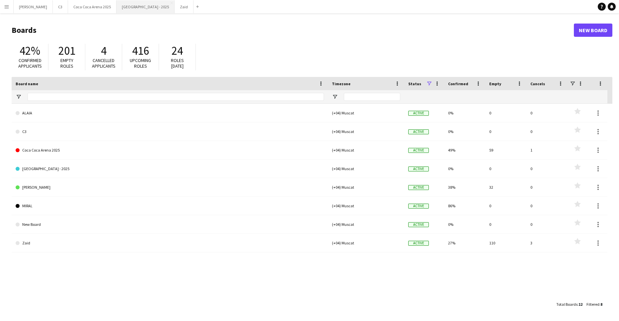 The width and height of the screenshot is (619, 321). I want to click on span: Confirmed, so click(458, 84).